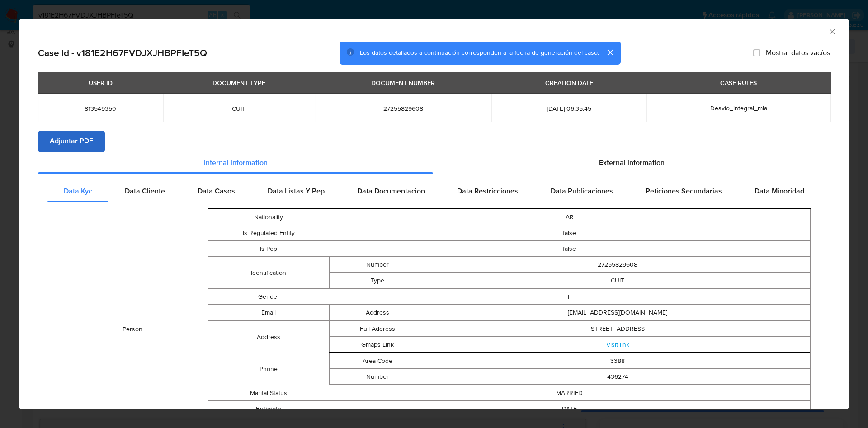 This screenshot has width=868, height=428. Describe the element at coordinates (569, 217) in the screenshot. I see `td: AR` at that location.